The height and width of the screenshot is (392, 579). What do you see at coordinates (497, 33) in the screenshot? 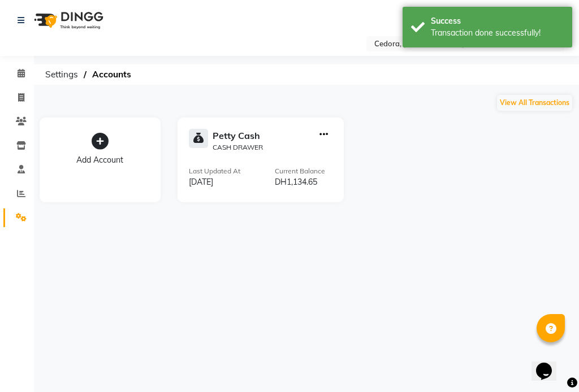
I see `div: Transaction done successfully!` at bounding box center [497, 33].